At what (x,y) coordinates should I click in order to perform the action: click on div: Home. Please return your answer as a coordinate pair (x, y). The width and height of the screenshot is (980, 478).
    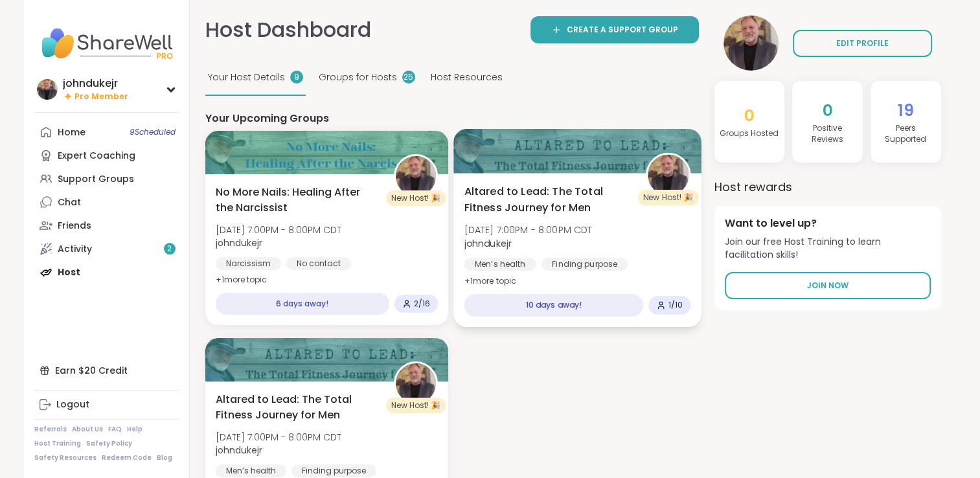
    Looking at the image, I should click on (72, 133).